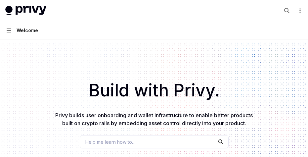  What do you see at coordinates (27, 30) in the screenshot?
I see `div: Welcome` at bounding box center [27, 30].